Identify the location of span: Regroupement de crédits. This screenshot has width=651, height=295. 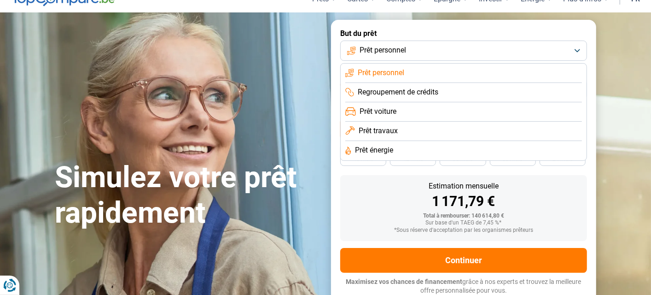
(398, 92).